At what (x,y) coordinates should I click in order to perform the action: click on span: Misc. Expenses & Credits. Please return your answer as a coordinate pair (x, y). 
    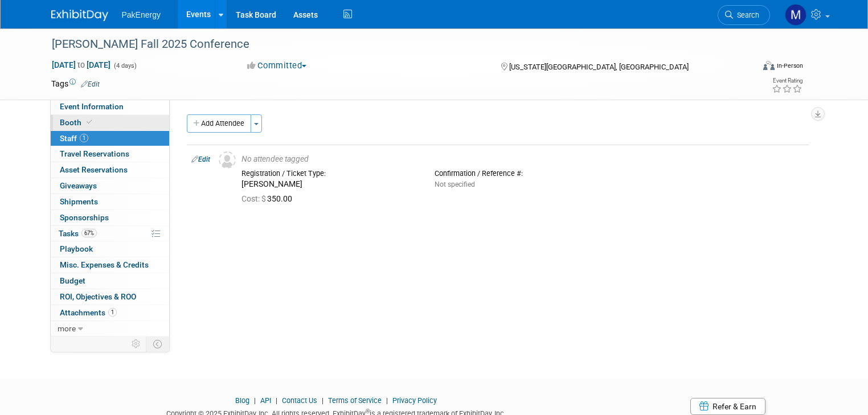
    Looking at the image, I should click on (104, 265).